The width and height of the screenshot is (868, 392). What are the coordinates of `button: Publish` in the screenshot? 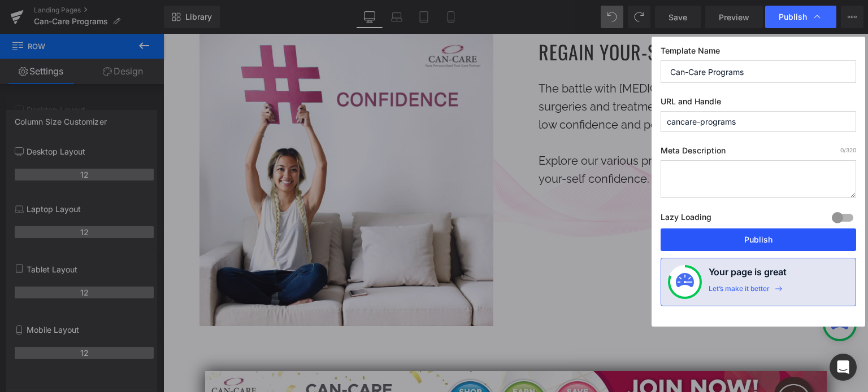 It's located at (758, 240).